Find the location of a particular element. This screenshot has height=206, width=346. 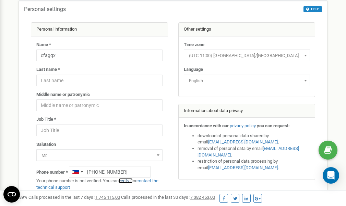

label: Salutation is located at coordinates (46, 144).